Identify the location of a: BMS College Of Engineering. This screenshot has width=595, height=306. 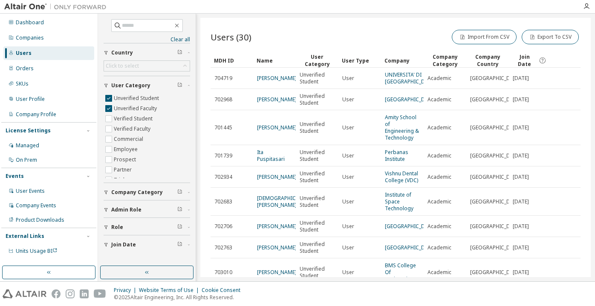
(400, 272).